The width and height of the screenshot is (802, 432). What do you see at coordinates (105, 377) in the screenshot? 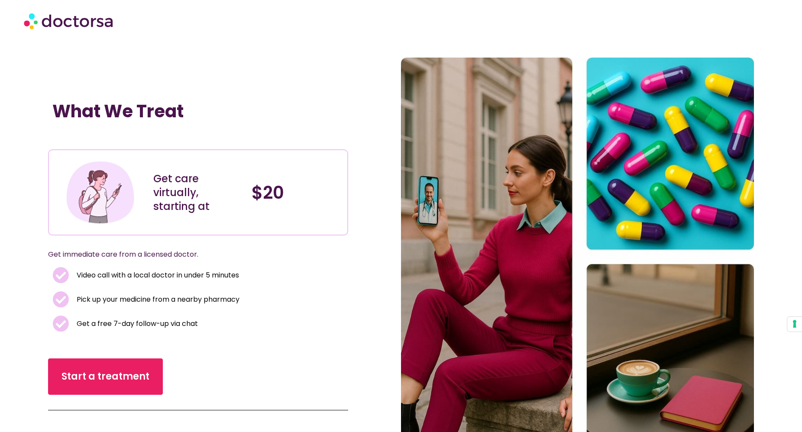
I see `span: Start a treatment` at bounding box center [105, 377].